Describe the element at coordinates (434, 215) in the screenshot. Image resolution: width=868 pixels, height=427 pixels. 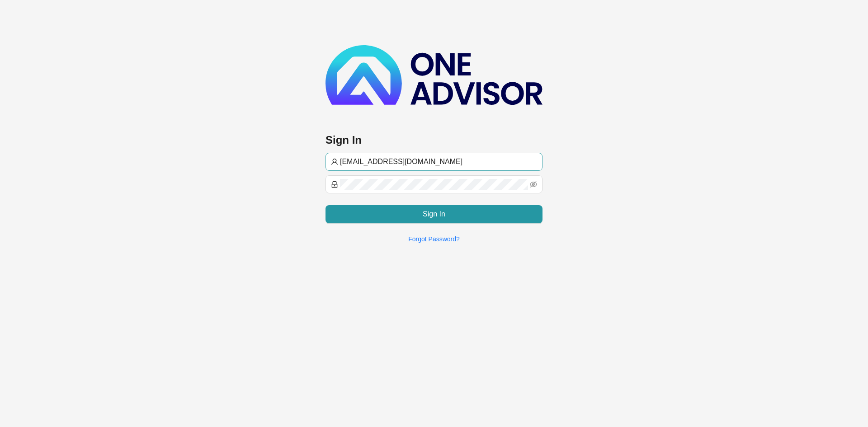
I see `button: Sign In` at that location.